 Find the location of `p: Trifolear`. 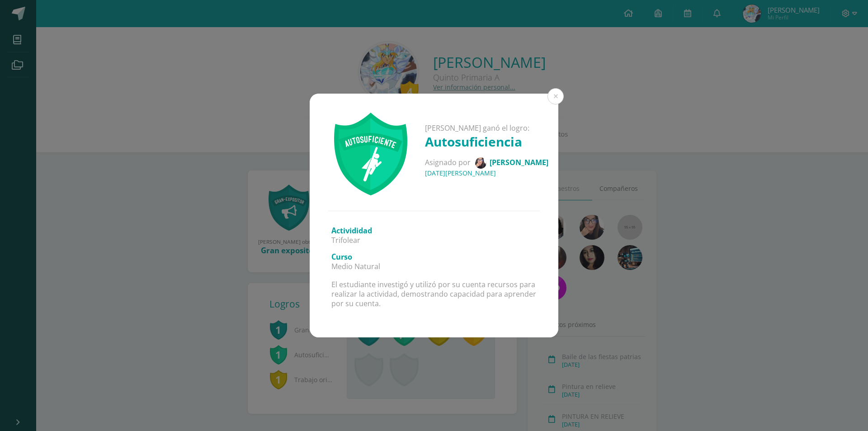

p: Trifolear is located at coordinates (434, 240).